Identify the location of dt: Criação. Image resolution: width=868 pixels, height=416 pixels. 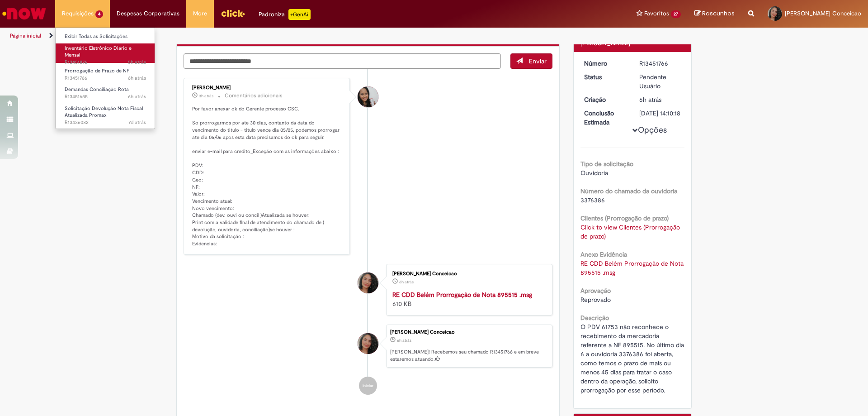
(605, 100).